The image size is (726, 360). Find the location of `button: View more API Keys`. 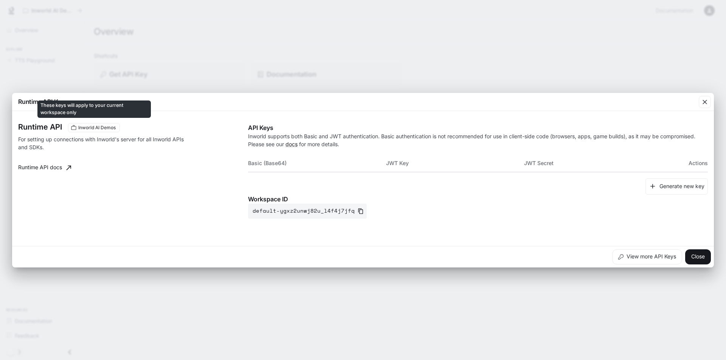

button: View more API Keys is located at coordinates (647, 257).